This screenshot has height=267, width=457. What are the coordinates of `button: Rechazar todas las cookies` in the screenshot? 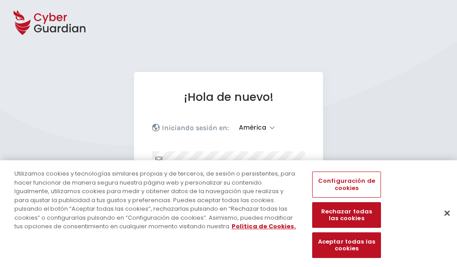 It's located at (346, 214).